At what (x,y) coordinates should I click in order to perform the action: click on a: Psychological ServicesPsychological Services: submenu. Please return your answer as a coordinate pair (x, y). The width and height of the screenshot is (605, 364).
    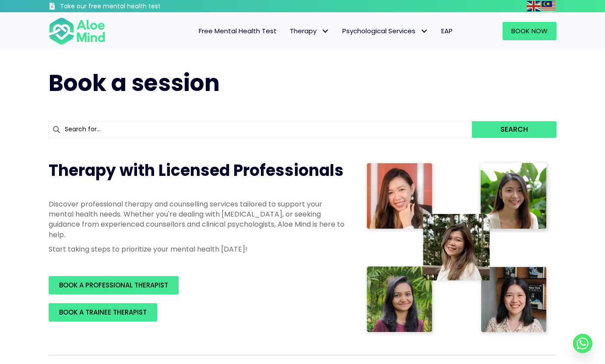
    Looking at the image, I should click on (385, 31).